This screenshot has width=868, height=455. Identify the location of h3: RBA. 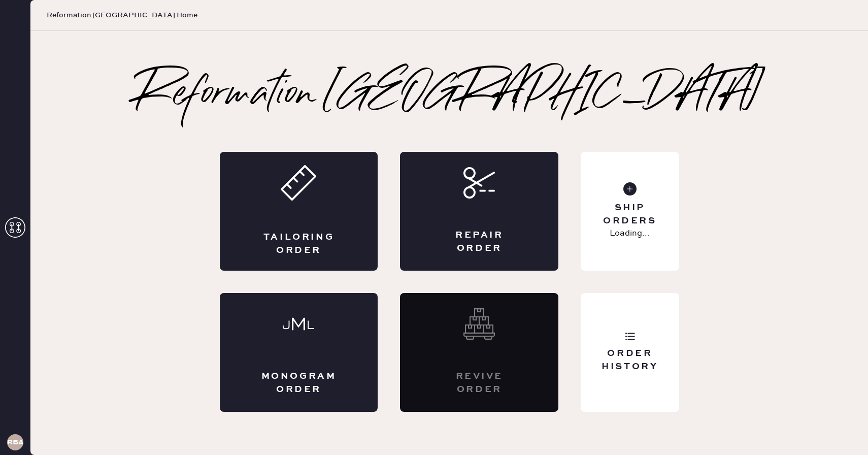
(16, 442).